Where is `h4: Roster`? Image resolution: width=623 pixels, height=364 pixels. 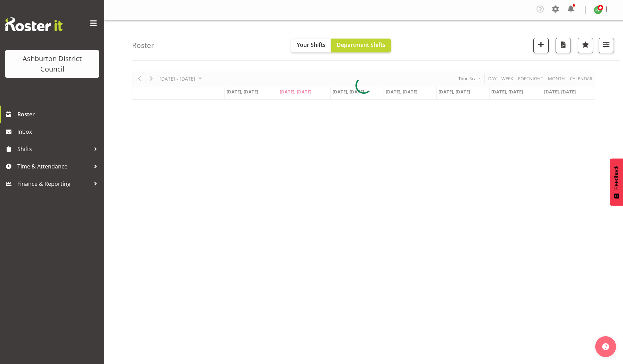 h4: Roster is located at coordinates (143, 45).